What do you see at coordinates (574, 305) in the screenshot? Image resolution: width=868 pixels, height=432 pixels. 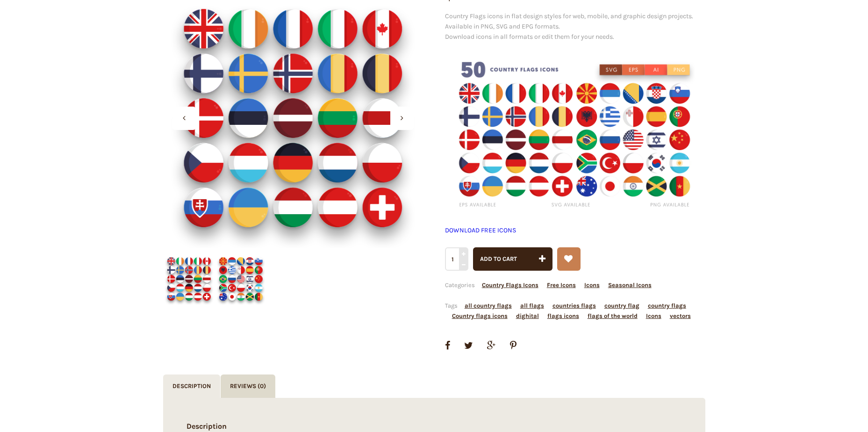 I see `a: countries flags` at bounding box center [574, 305].